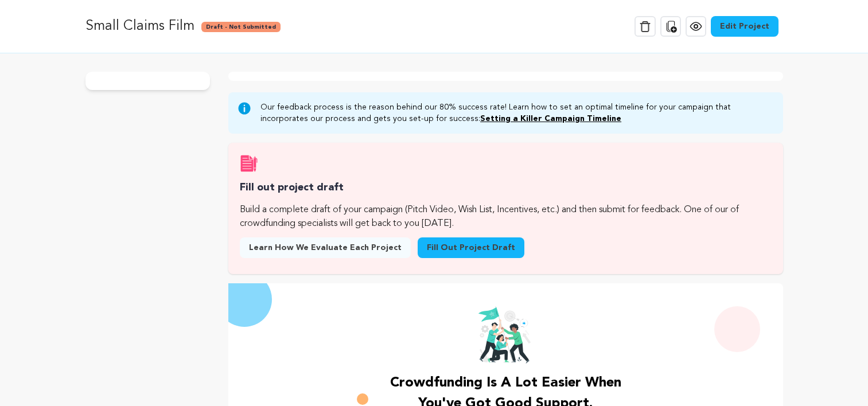 The height and width of the screenshot is (406, 868). What do you see at coordinates (325, 247) in the screenshot?
I see `a: Learn how we evaluate each project` at bounding box center [325, 247].